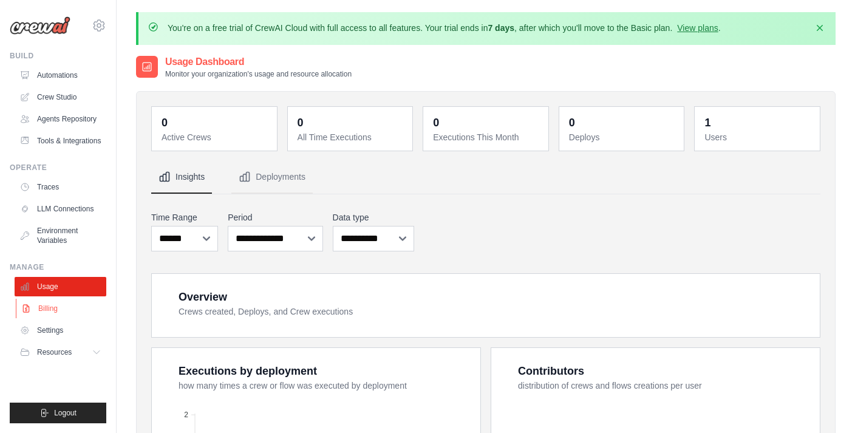  I want to click on a: LLM Connections, so click(60, 209).